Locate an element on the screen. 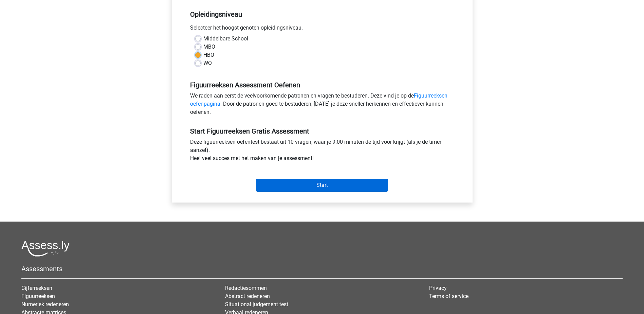  div: Selecteer het hoogst genoten opleidingsniveau. is located at coordinates (322, 29).